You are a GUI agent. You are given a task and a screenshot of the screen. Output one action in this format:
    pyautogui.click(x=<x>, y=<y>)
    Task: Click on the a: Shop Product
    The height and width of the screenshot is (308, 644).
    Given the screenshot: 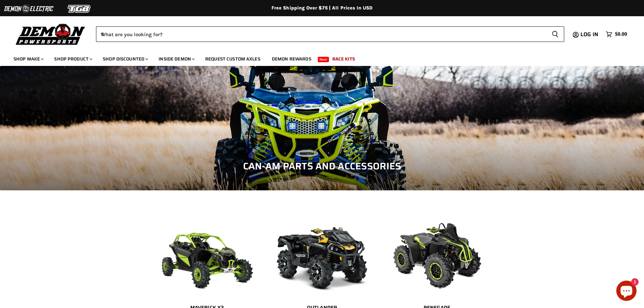 What is the action you would take?
    pyautogui.click(x=73, y=59)
    